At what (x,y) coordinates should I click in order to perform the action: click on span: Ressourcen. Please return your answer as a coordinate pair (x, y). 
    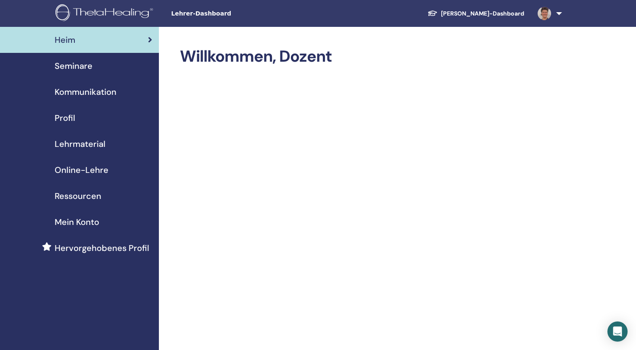
    Looking at the image, I should click on (78, 196).